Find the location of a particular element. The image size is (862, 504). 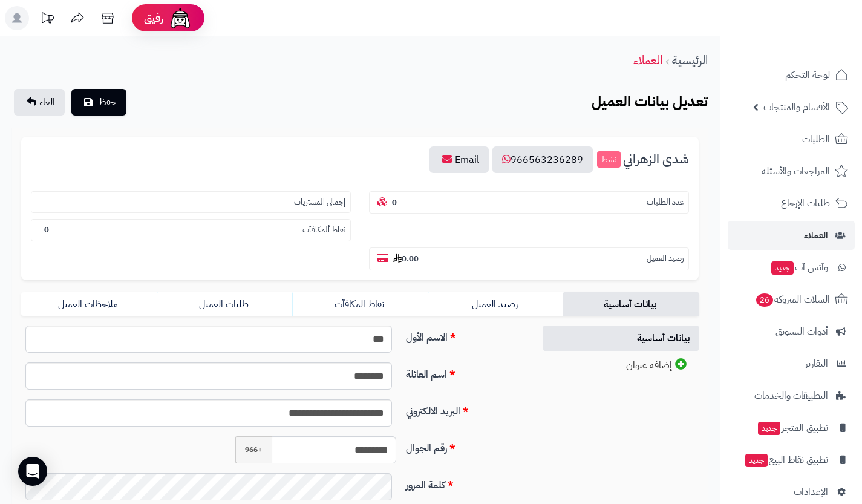

div: Open Intercom Messenger is located at coordinates (33, 471).